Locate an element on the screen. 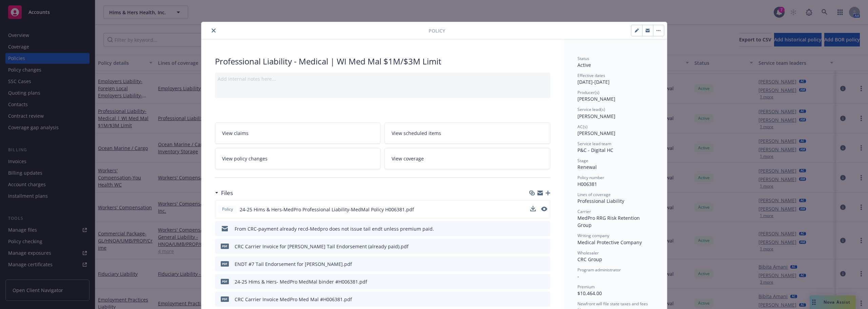 The width and height of the screenshot is (868, 309). span: View claims is located at coordinates (236, 132).